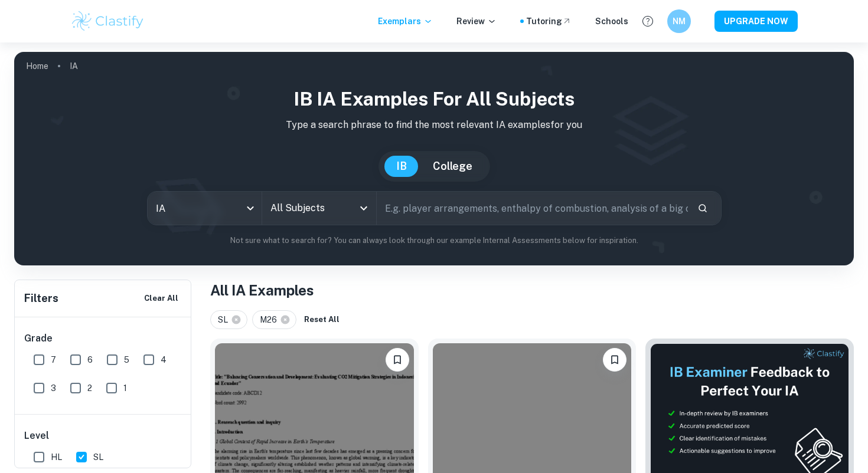 The image size is (868, 473). I want to click on h6: Grade, so click(103, 339).